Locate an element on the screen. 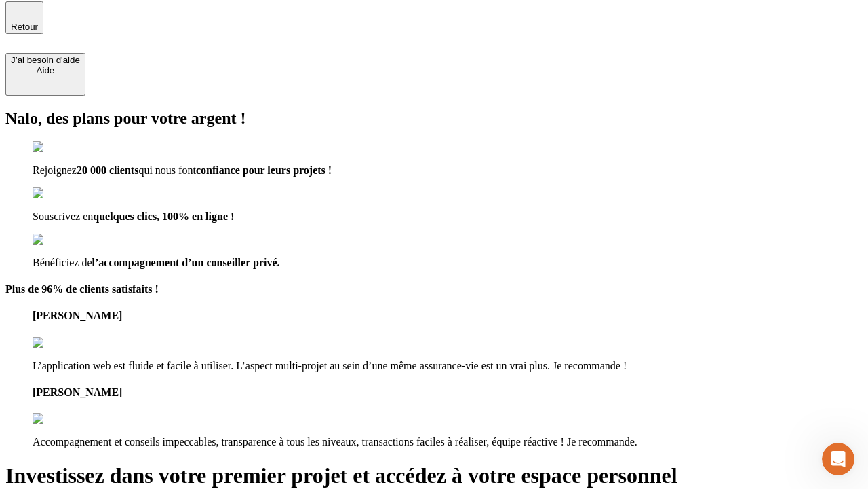 This screenshot has width=868, height=489. span: Souscrivez en is located at coordinates (62, 216).